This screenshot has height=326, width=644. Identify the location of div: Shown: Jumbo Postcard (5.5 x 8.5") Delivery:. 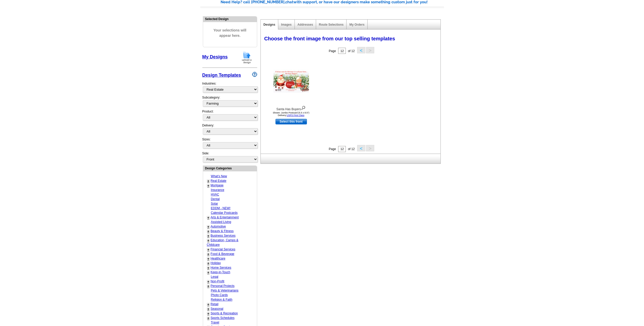
(291, 114).